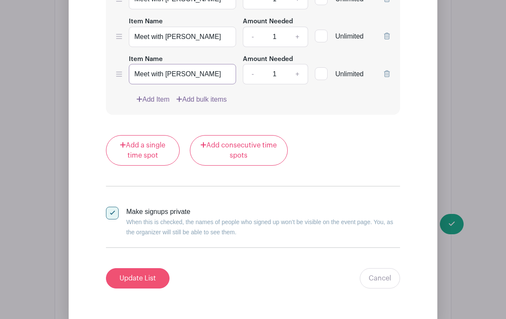  Describe the element at coordinates (380, 278) in the screenshot. I see `a: Cancel` at that location.